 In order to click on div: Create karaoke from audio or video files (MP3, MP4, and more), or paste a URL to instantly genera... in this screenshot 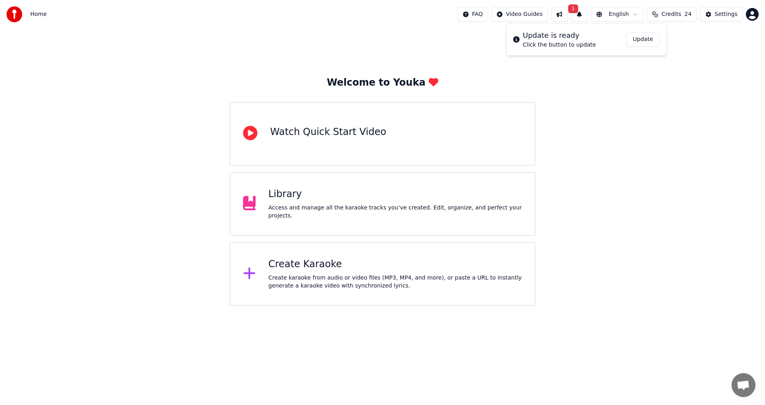, I will do `click(395, 282)`.